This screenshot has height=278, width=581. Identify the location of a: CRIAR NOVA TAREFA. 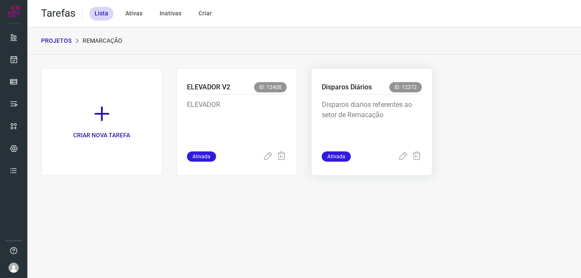
(102, 122).